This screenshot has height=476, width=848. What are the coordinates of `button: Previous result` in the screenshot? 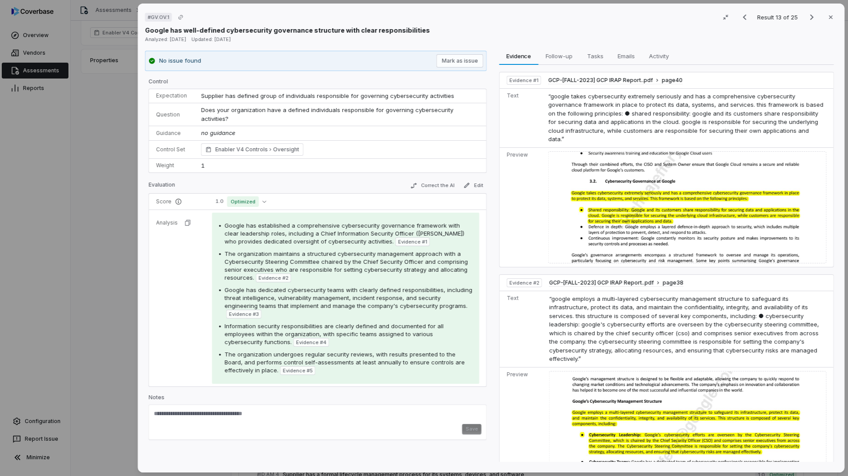 It's located at (745, 17).